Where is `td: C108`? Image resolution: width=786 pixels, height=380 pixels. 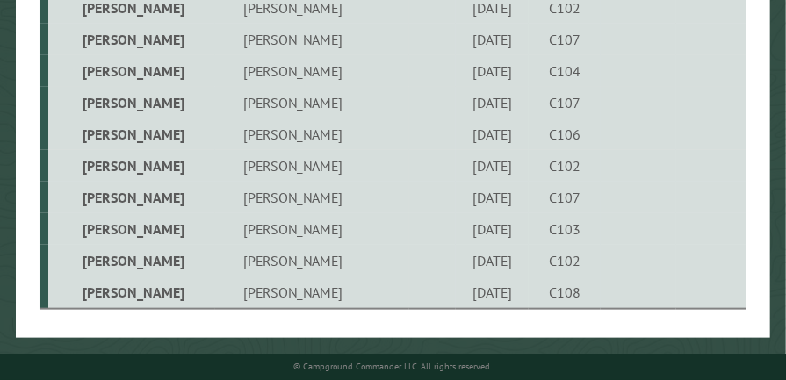 td: C108 is located at coordinates (565, 293).